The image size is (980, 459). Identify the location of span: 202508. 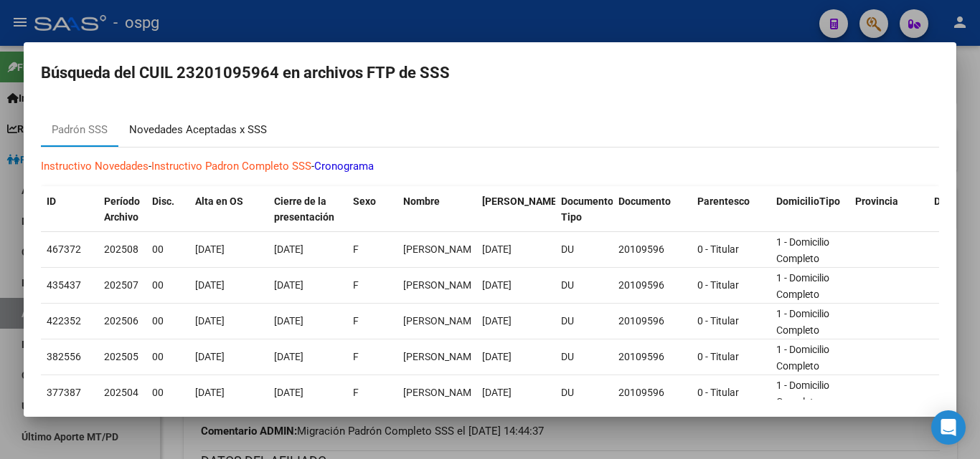
(121, 249).